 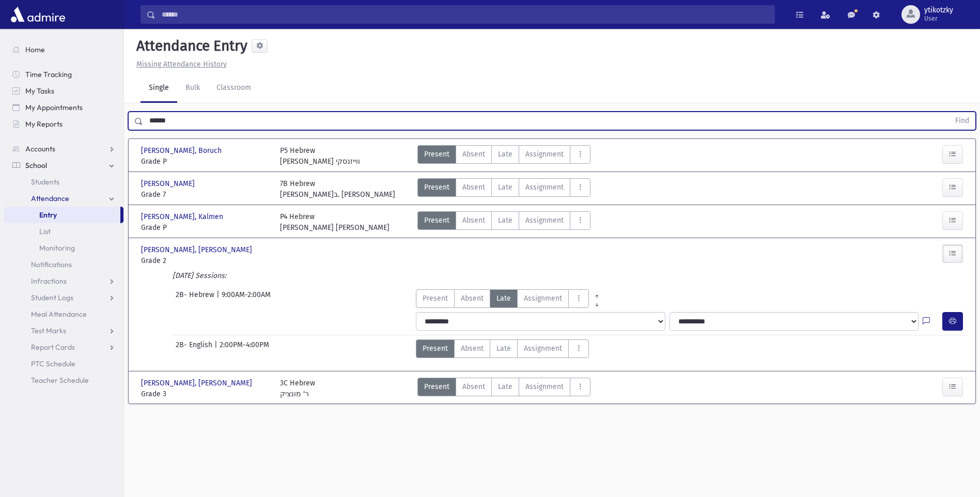 I want to click on span: 2B- Hebrew, so click(x=196, y=298).